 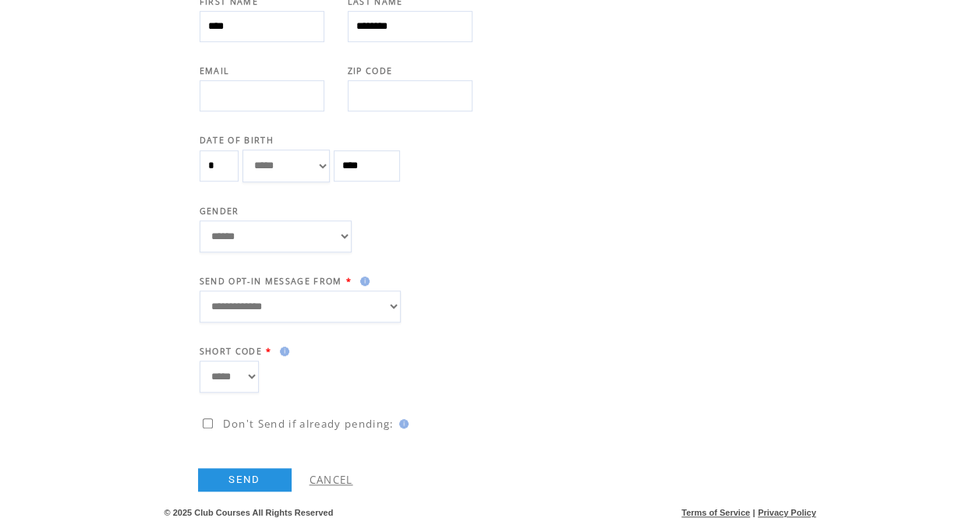 I want to click on a: Terms of Service, so click(x=716, y=513).